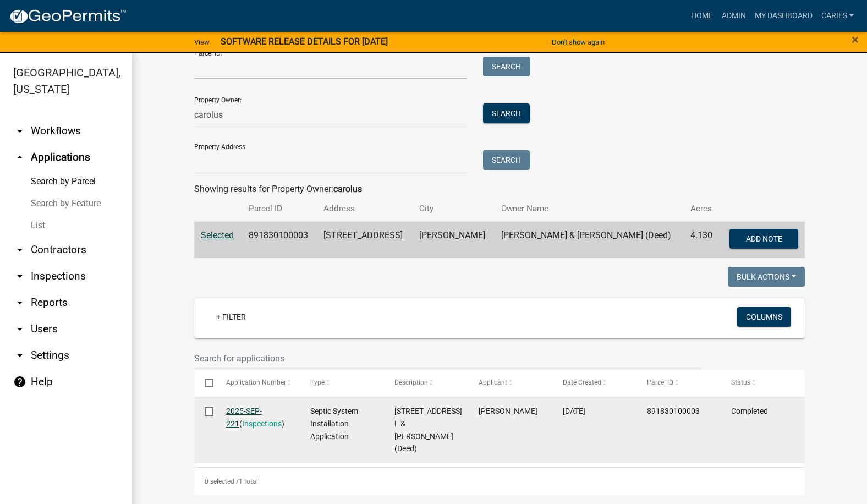 The image size is (867, 504). I want to click on input: Search for applications, so click(447, 358).